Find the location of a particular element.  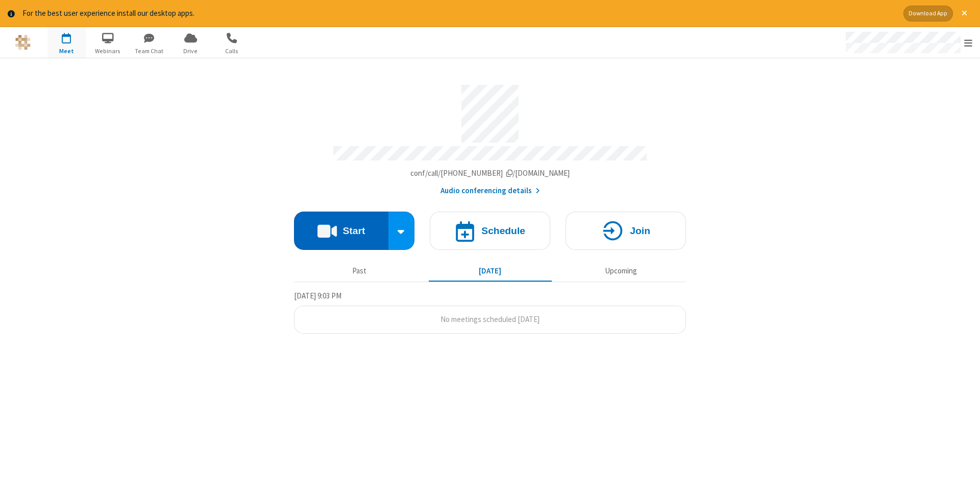

button: Join is located at coordinates (626, 231).